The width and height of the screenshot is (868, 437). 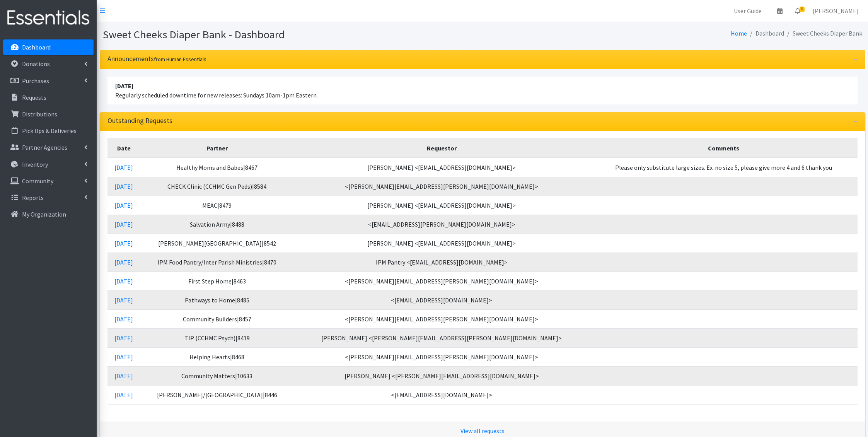 What do you see at coordinates (291, 35) in the screenshot?
I see `h1: Sweet Cheeks Diaper Bank - Dashboard` at bounding box center [291, 35].